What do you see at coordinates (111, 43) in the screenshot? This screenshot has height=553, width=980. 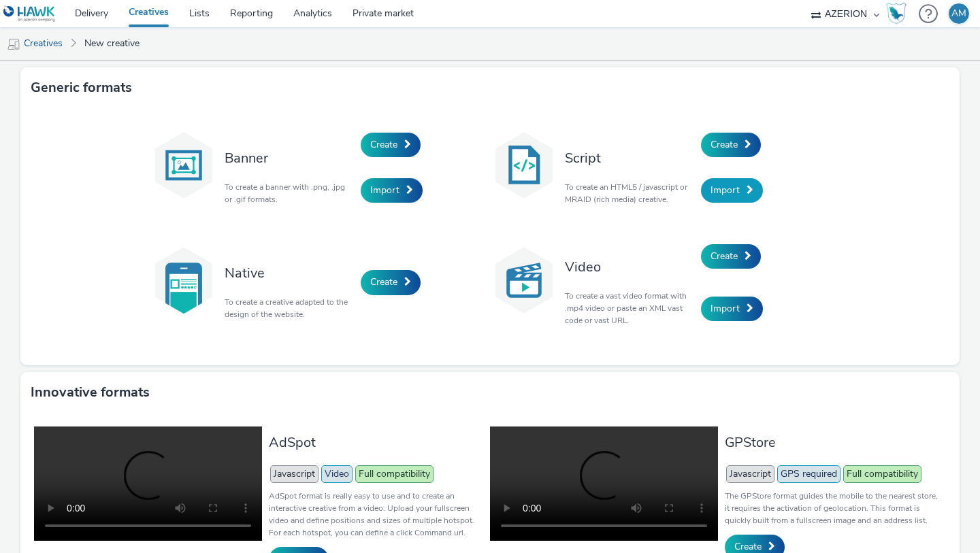 I see `a: New creative` at bounding box center [111, 43].